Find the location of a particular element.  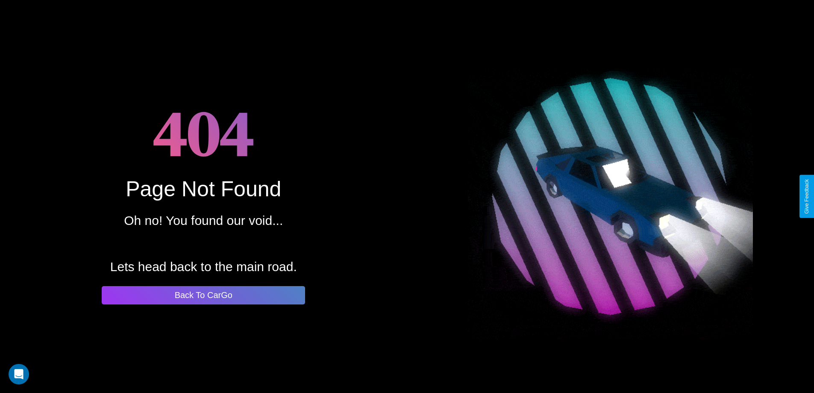

button: Back To CarGo is located at coordinates (203, 295).